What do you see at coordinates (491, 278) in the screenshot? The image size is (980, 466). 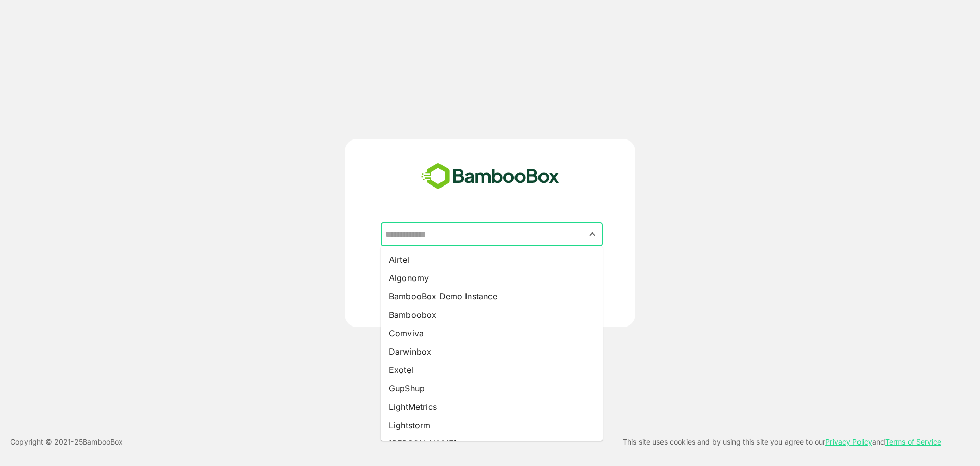 I see `li: Algonomy` at bounding box center [491, 278].